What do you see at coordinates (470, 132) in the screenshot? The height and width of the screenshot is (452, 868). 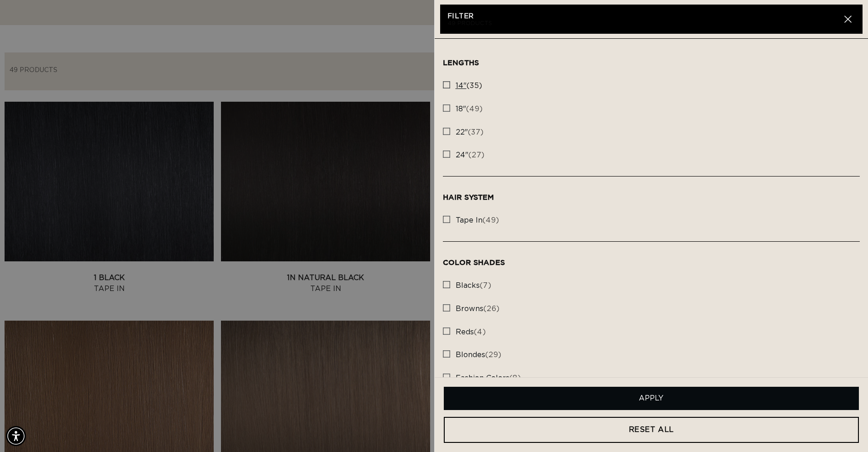 I see `span: (37)` at bounding box center [470, 132].